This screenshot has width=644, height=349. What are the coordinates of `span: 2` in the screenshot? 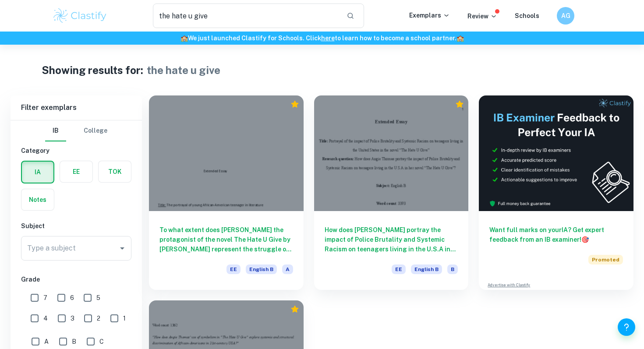 It's located at (99, 318).